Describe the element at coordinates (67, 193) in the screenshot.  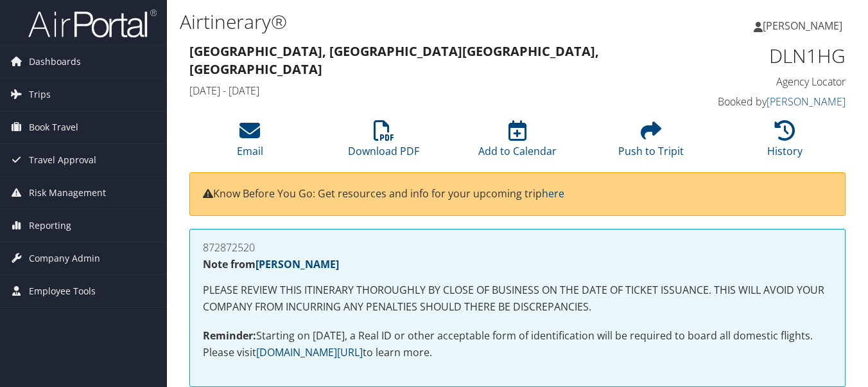
I see `span: Risk Management` at that location.